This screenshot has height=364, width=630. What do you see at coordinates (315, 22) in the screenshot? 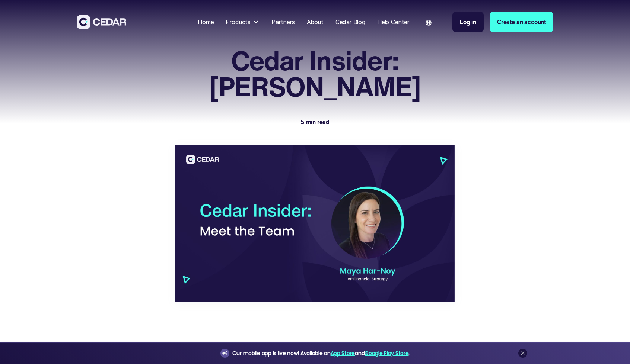
I see `a: About` at bounding box center [315, 22].